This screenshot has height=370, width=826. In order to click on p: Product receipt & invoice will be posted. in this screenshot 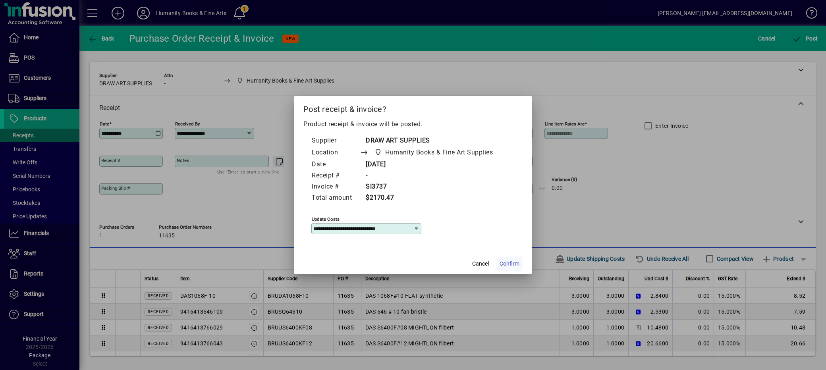, I will do `click(413, 124)`.